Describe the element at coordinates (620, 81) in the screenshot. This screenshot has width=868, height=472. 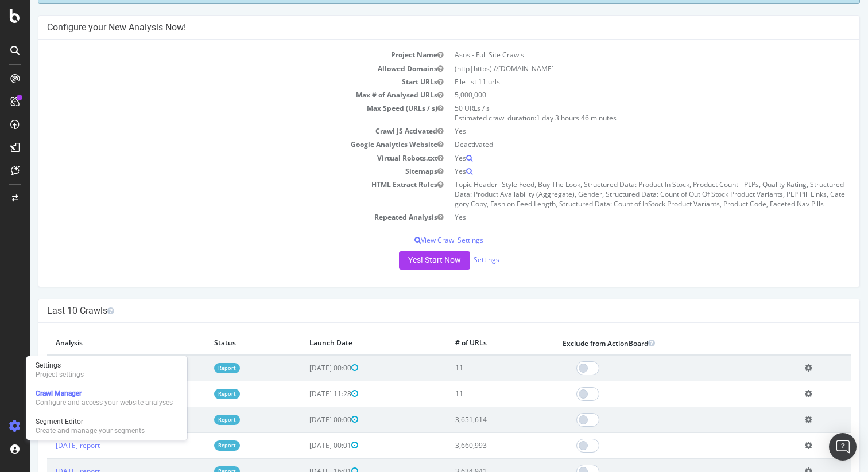
I see `td: File list 11 urls` at that location.